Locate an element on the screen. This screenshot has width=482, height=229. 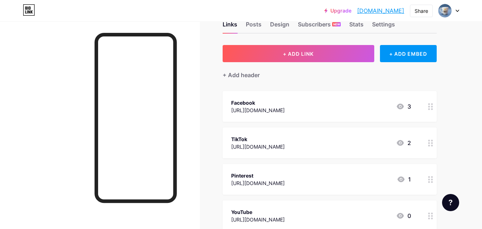
div: + ADD EMBED is located at coordinates (408, 54).